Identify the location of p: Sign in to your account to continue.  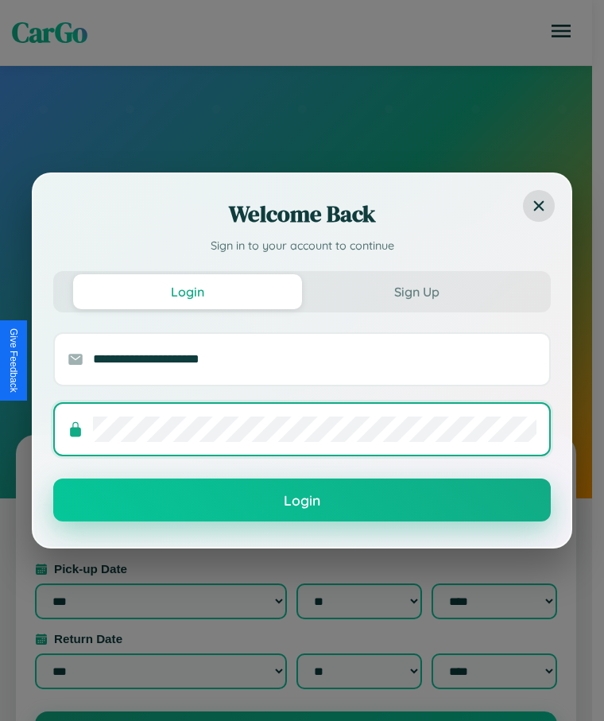
(302, 246).